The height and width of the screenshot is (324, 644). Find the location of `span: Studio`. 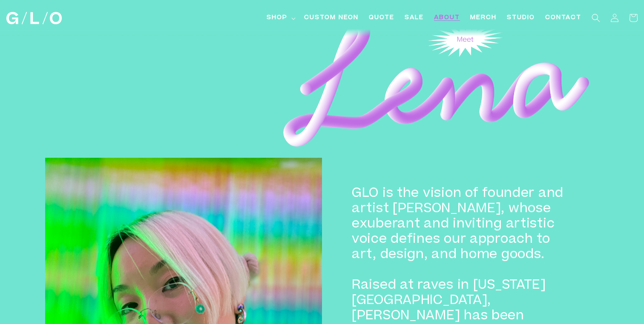

span: Studio is located at coordinates (521, 18).